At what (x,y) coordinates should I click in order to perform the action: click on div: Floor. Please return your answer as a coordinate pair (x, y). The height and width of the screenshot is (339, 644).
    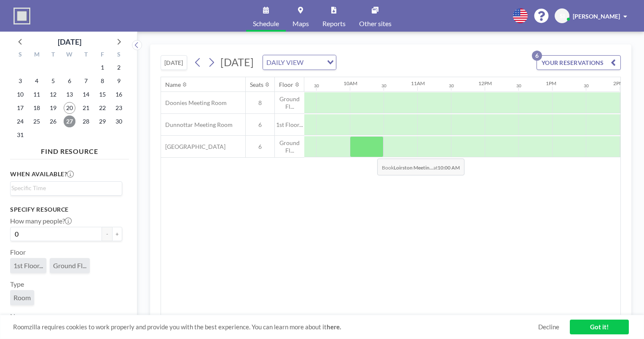
    Looking at the image, I should click on (286, 85).